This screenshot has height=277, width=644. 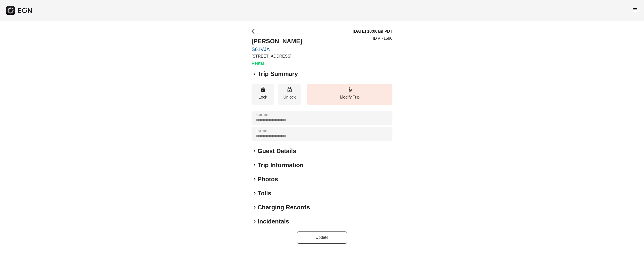 I want to click on h2: Incidentals, so click(x=273, y=221).